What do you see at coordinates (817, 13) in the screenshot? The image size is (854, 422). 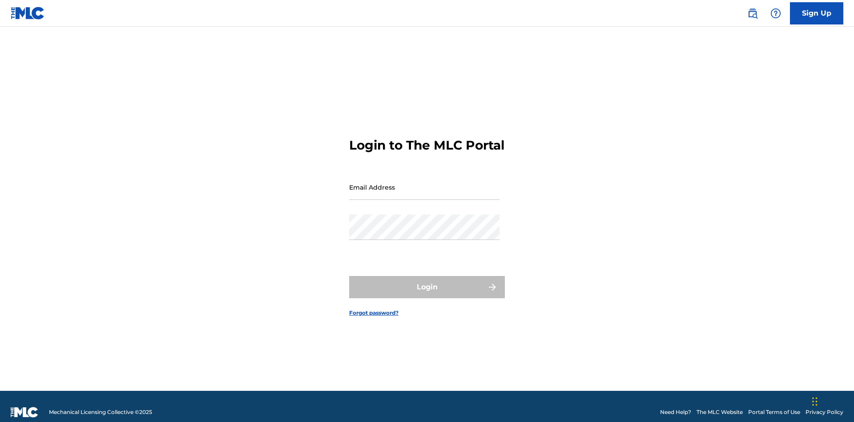 I see `a: Sign Up` at bounding box center [817, 13].